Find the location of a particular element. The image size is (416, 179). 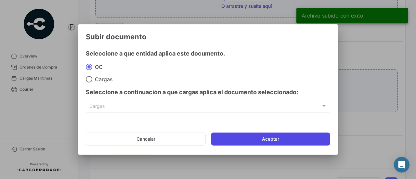

h3: Subir documento is located at coordinates (208, 37).